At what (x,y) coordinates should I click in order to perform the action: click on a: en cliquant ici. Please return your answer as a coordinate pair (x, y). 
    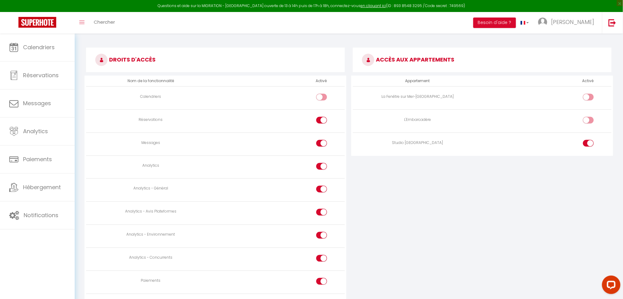
    Looking at the image, I should click on (373, 6).